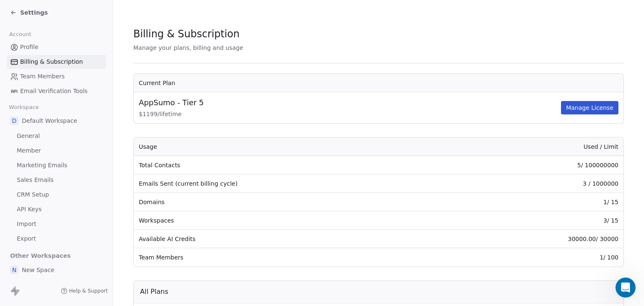 This screenshot has height=306, width=644. What do you see at coordinates (56, 47) in the screenshot?
I see `a: Profile` at bounding box center [56, 47].